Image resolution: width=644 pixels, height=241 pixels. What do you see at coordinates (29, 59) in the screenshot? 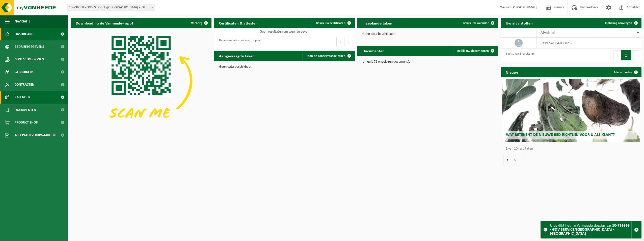
I see `span: Contactpersonen` at bounding box center [29, 59].